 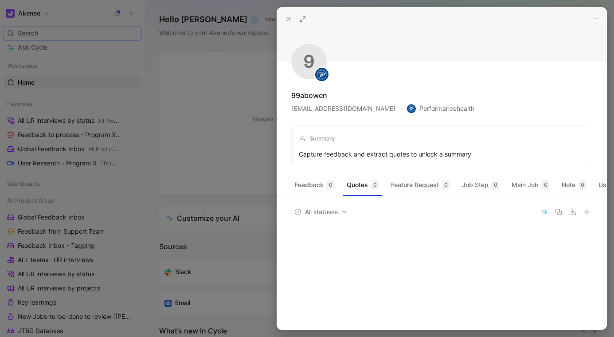 What do you see at coordinates (309, 62) in the screenshot?
I see `div: 9` at bounding box center [309, 62].